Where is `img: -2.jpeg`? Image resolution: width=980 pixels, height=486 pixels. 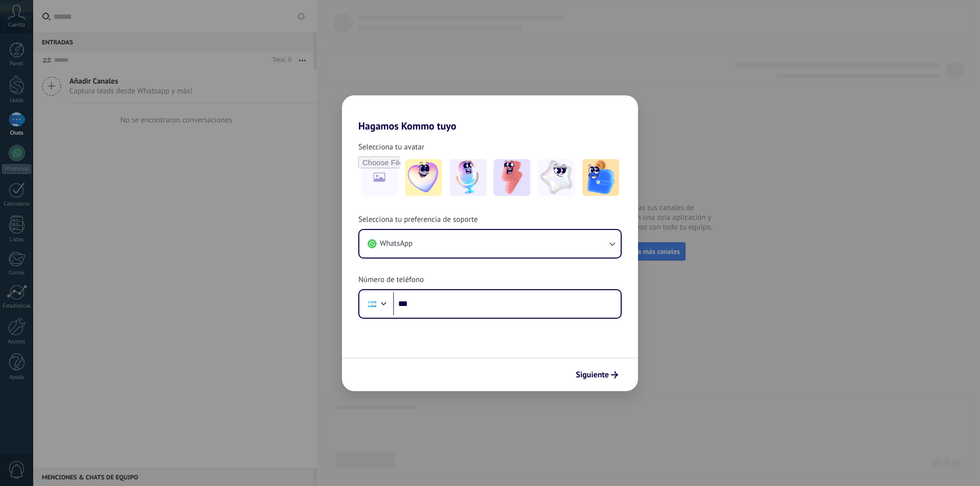 img: -2.jpeg is located at coordinates (468, 177).